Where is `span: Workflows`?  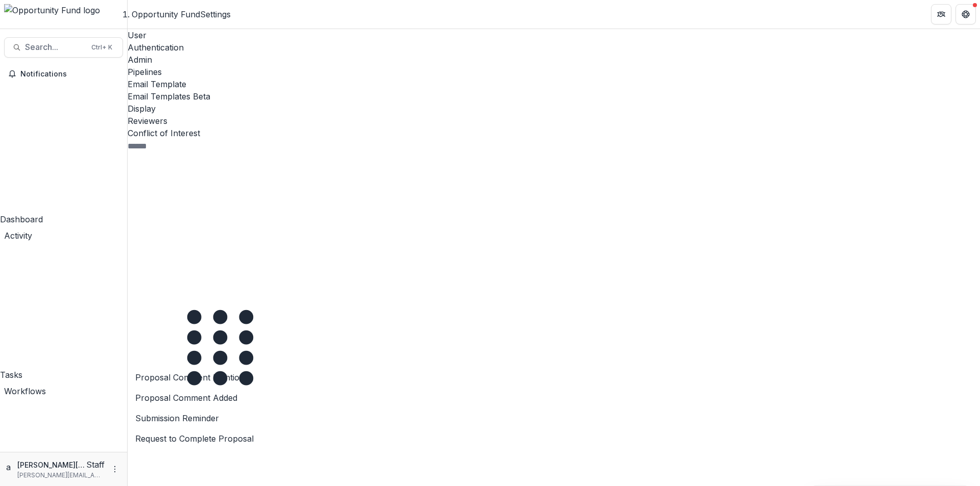
span: Workflows is located at coordinates (25, 391).